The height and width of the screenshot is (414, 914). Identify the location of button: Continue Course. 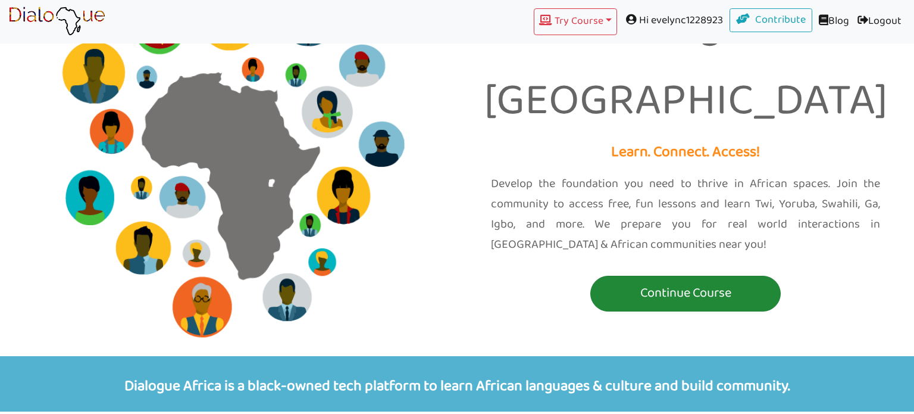
(686, 293).